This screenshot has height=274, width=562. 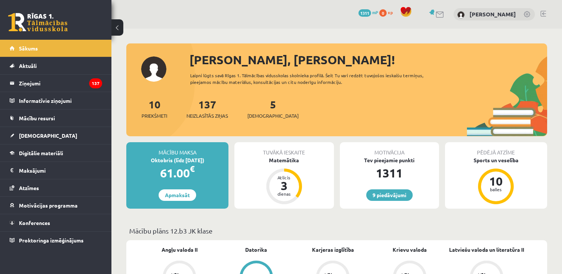 What do you see at coordinates (56, 101) in the screenshot?
I see `a: Informatīvie ziņojumi` at bounding box center [56, 101].